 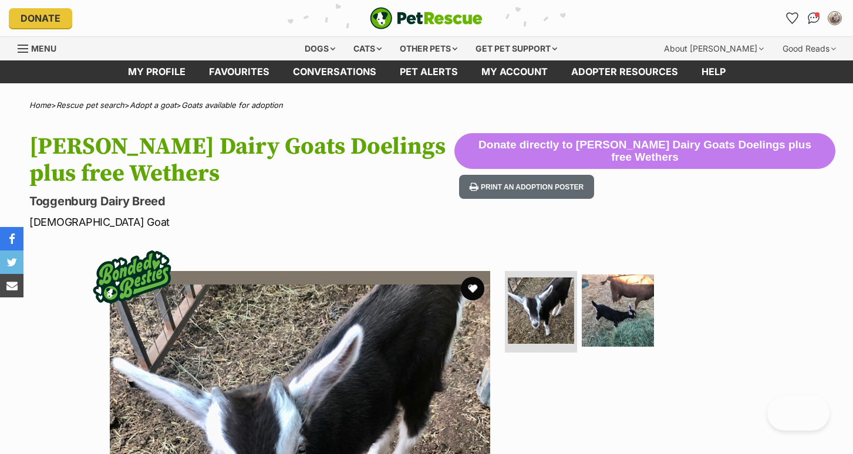 What do you see at coordinates (835, 18) in the screenshot?
I see `img: Bridget Horgan profile pic` at bounding box center [835, 18].